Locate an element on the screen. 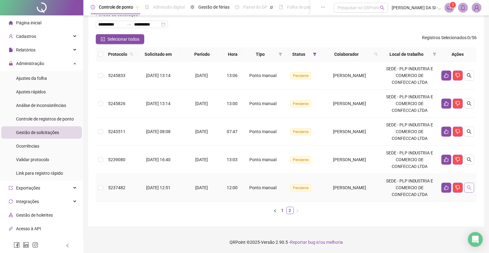 The width and height of the screenshot is (489, 253). span: Relatórios is located at coordinates (26, 50).